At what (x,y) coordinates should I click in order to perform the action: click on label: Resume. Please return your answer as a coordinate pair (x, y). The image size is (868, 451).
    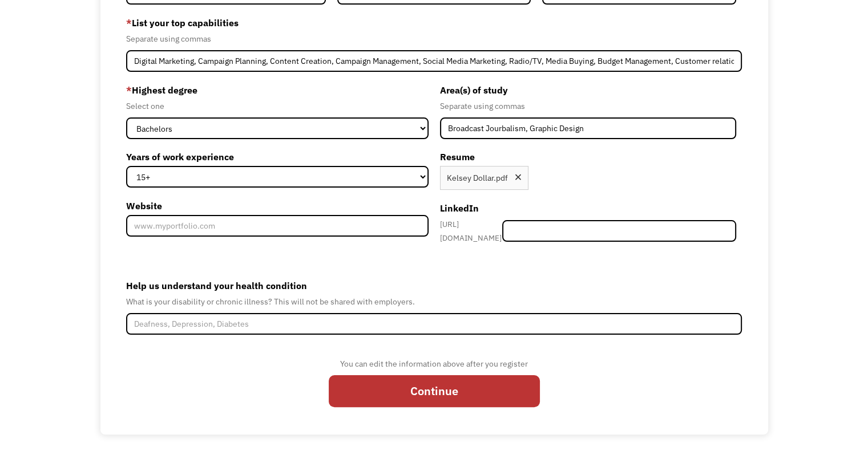
    Looking at the image, I should click on (588, 157).